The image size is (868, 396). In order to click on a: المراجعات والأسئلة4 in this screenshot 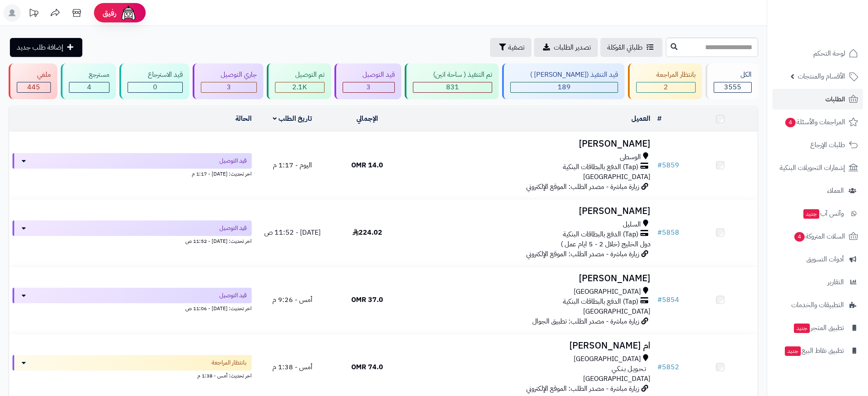, I will do `click(818, 122)`.